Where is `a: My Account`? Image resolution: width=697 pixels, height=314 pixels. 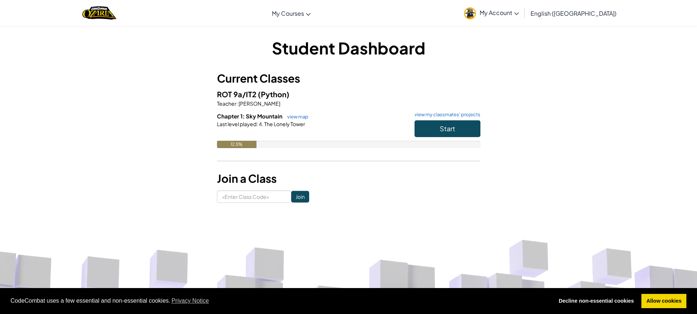
a: My Account is located at coordinates (491, 13).